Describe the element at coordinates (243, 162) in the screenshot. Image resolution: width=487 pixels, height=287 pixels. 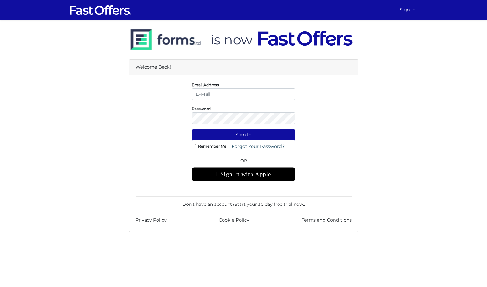
I see `span: OR` at that location.